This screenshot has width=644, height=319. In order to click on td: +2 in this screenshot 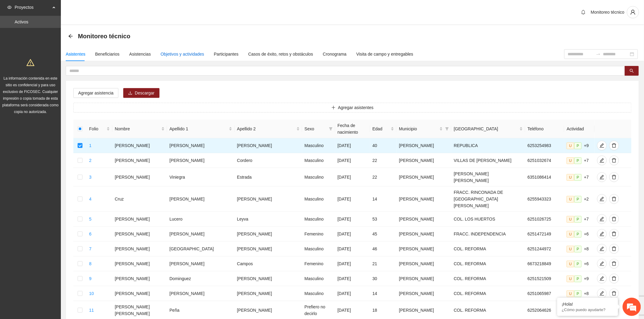, I will do `click(579, 199)`.